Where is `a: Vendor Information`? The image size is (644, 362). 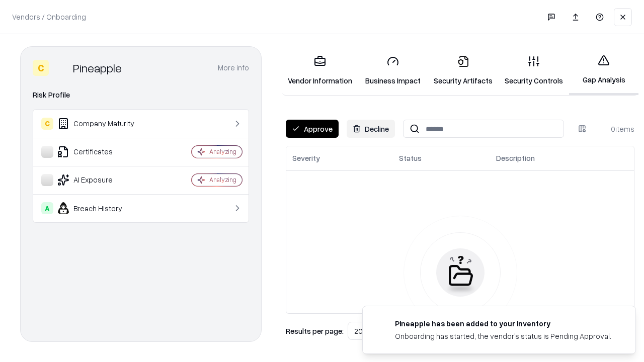 a: Vendor Information is located at coordinates (320, 71).